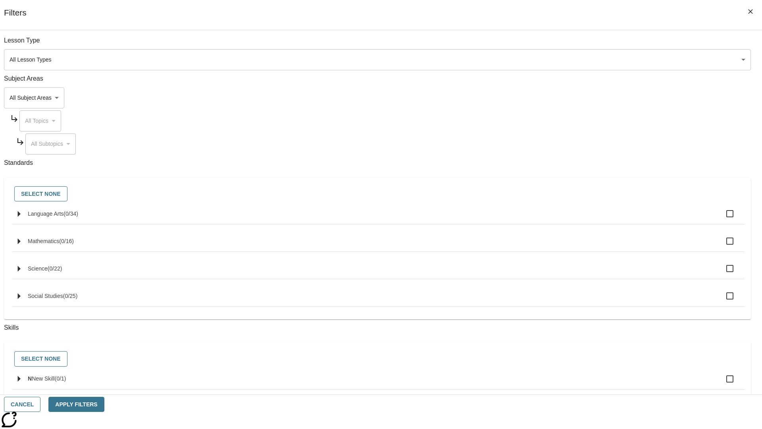 The width and height of the screenshot is (762, 429). What do you see at coordinates (15, 19) in the screenshot?
I see `h1: Filters` at bounding box center [15, 19].